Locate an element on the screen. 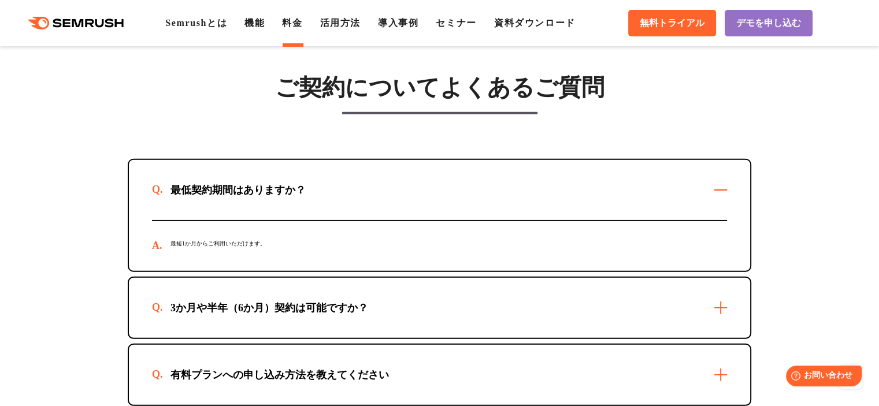 The height and width of the screenshot is (406, 879). a: セミナー is located at coordinates (456, 23).